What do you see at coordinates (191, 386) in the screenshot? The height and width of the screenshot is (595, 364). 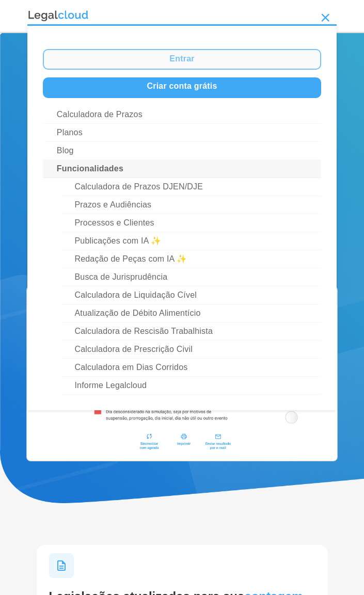 I see `a: Informe Legalcloud` at bounding box center [191, 386].